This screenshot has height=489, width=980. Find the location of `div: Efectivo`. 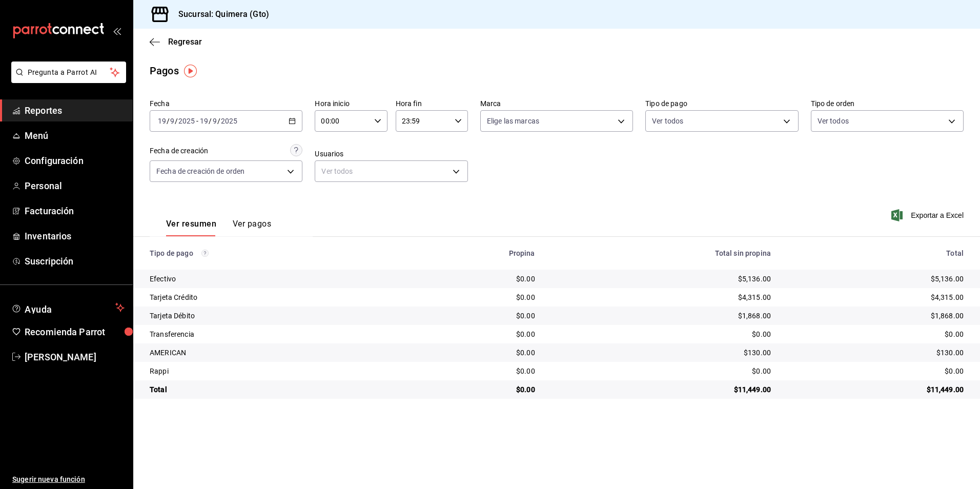

div: Efectivo is located at coordinates (273, 279).